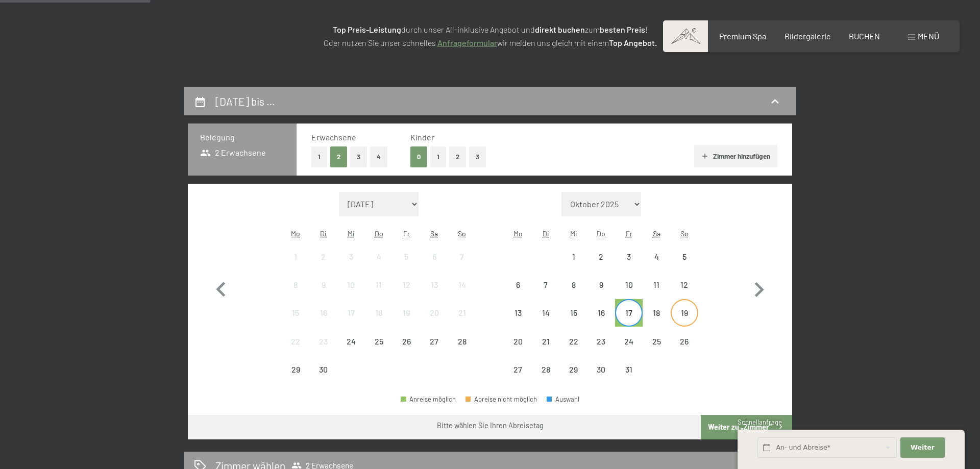  I want to click on div: Mon Sep 08 2025, so click(296, 285).